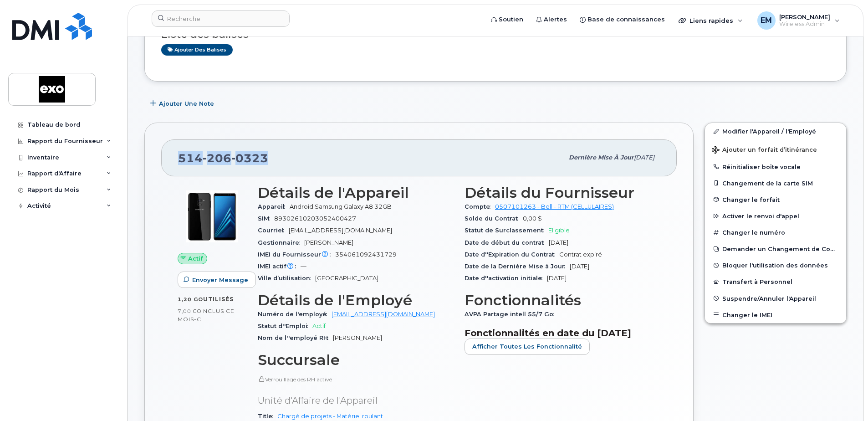 This screenshot has width=868, height=421. What do you see at coordinates (356, 193) in the screenshot?
I see `h3: Détails de l'Appareil` at bounding box center [356, 193].